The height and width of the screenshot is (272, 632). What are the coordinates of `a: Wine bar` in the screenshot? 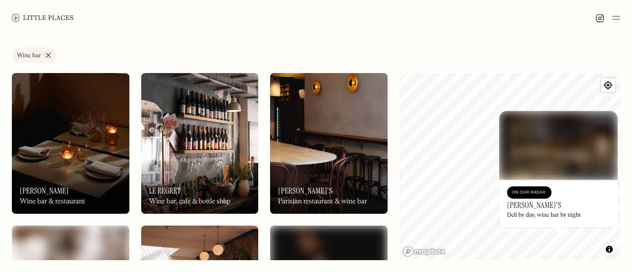 It's located at (34, 55).